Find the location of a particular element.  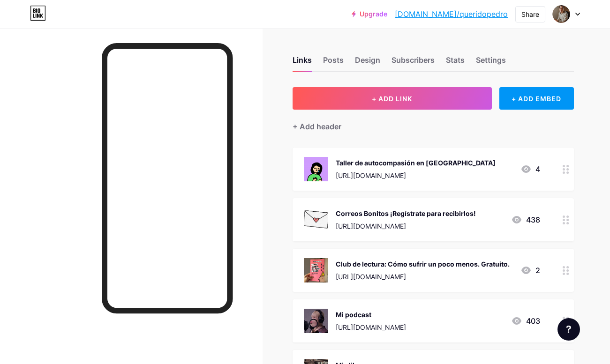

span: + ADD LINK is located at coordinates (392, 98).